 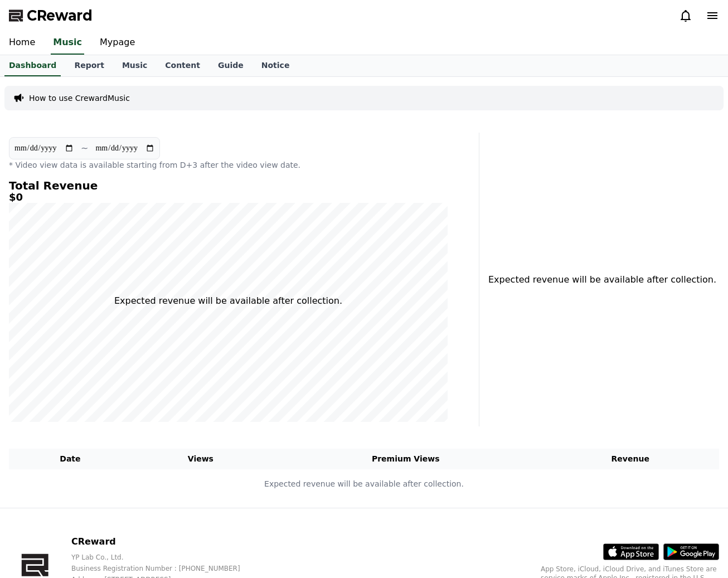 What do you see at coordinates (200, 458) in the screenshot?
I see `th: Views` at bounding box center [200, 458].